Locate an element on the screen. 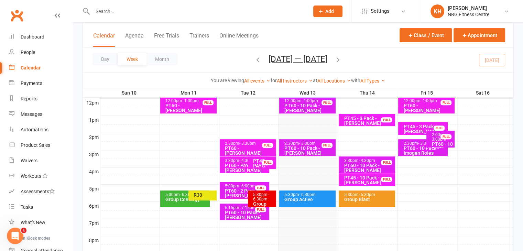 Image resolution: width=523 pixels, height=251 pixels. div: Messages is located at coordinates (31, 114).